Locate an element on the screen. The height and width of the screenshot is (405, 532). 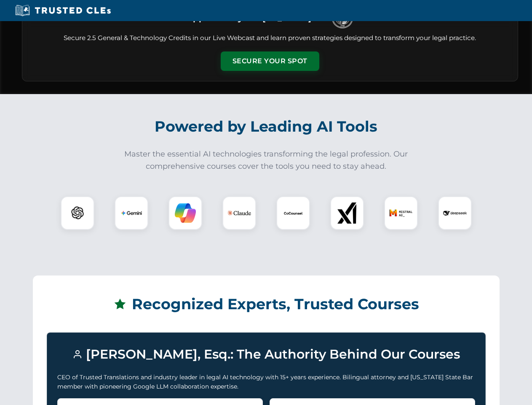
button: Secure Your Spot is located at coordinates (270, 61).